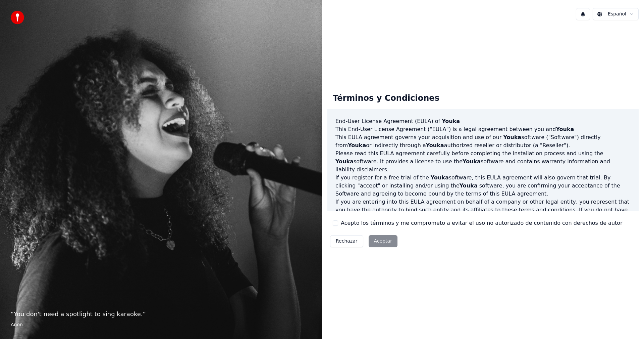  I want to click on p: If you are entering into this EULA agreement on behalf of a company or other legal entity, you re..., so click(483, 214).